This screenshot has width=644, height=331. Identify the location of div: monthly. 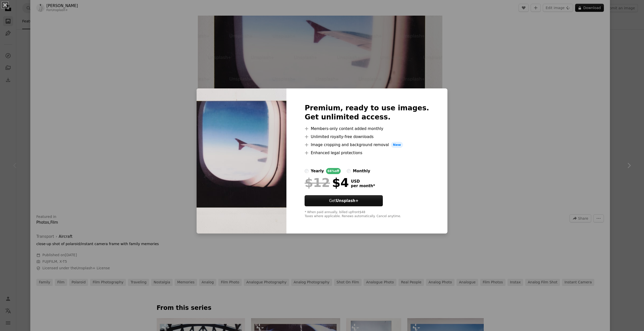
(362, 171).